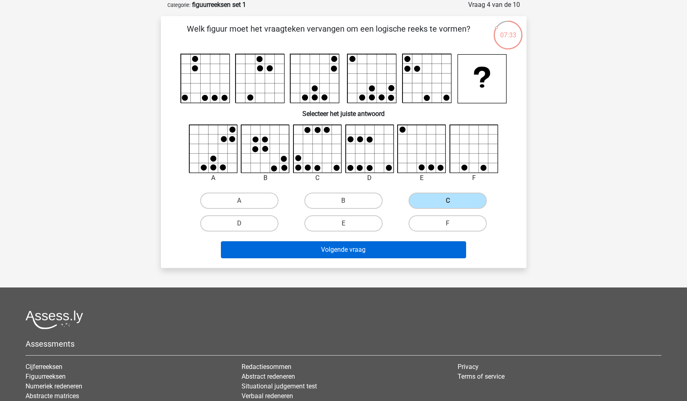 This screenshot has width=687, height=401. Describe the element at coordinates (44, 366) in the screenshot. I see `a: Cijferreeksen` at that location.